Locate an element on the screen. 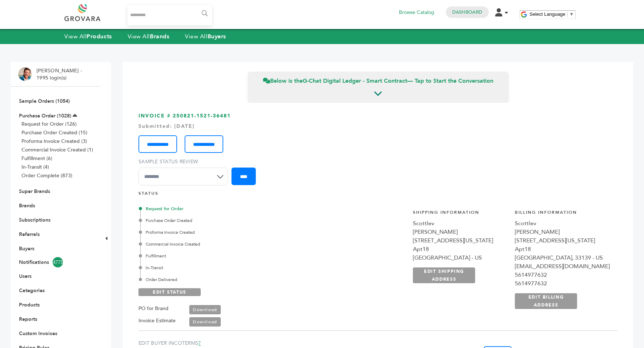  label: EDIT BUYER INCOTERMS is located at coordinates (259, 343).